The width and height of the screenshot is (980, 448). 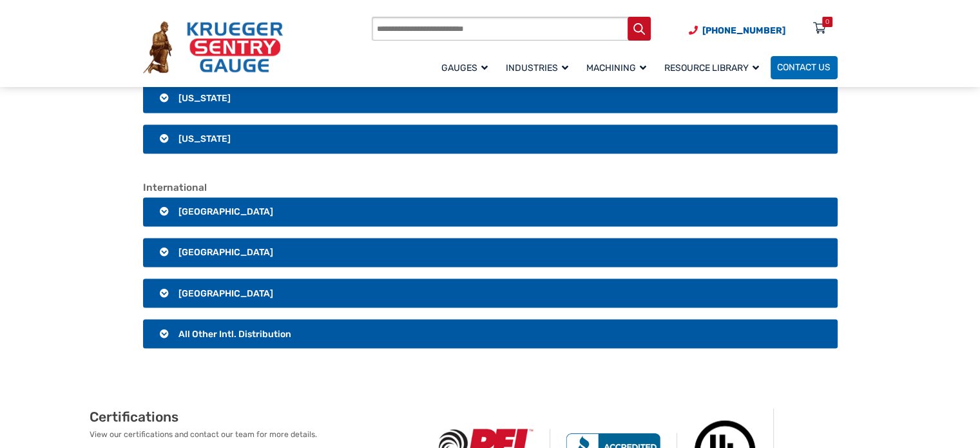 What do you see at coordinates (616, 67) in the screenshot?
I see `span: Machining` at bounding box center [616, 67].